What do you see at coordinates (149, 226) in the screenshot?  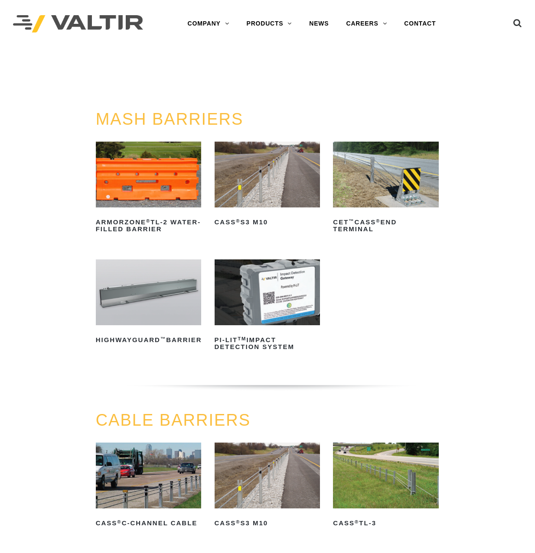 I see `h2: ArmorZone TL-2 Water-Filled Barrier` at bounding box center [149, 226].